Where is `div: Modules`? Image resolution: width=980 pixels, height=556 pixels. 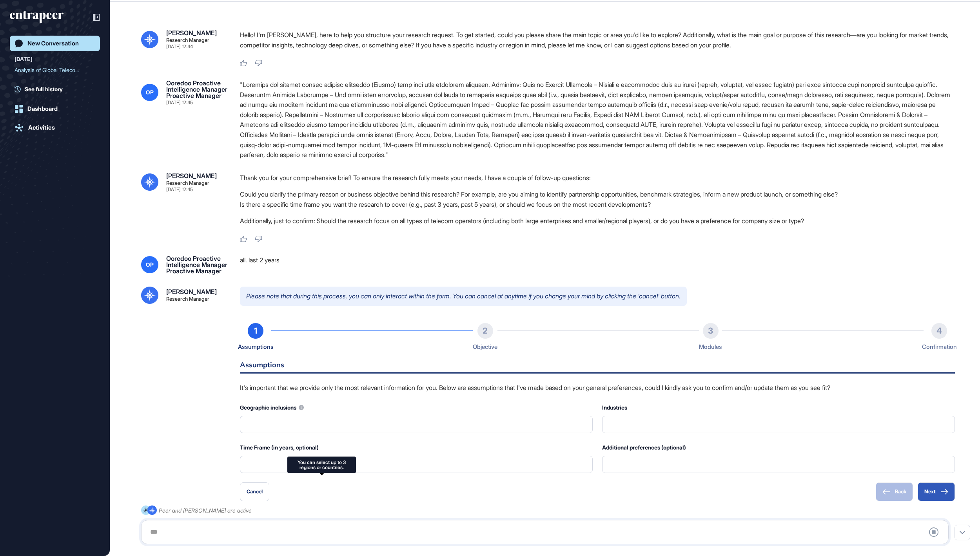 div: Modules is located at coordinates (710, 347).